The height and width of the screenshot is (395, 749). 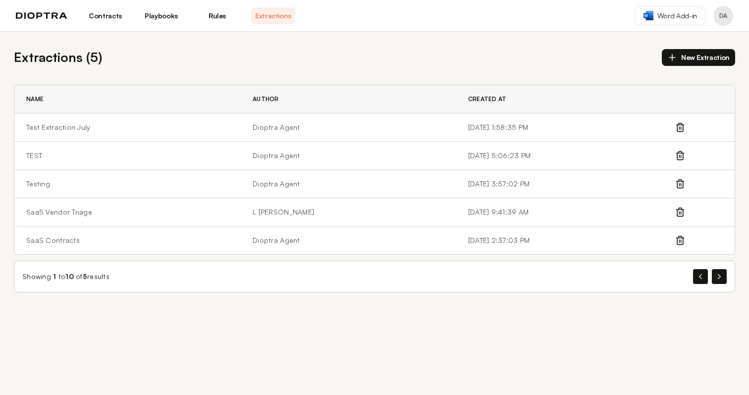 What do you see at coordinates (127, 240) in the screenshot?
I see `td: SaaS Contracts` at bounding box center [127, 240].